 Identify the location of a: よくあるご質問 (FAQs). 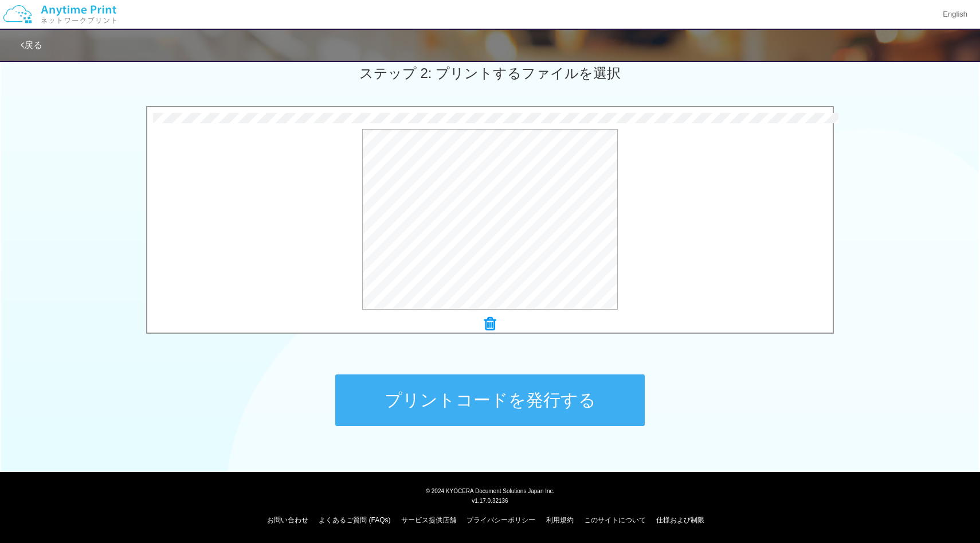
(355, 520).